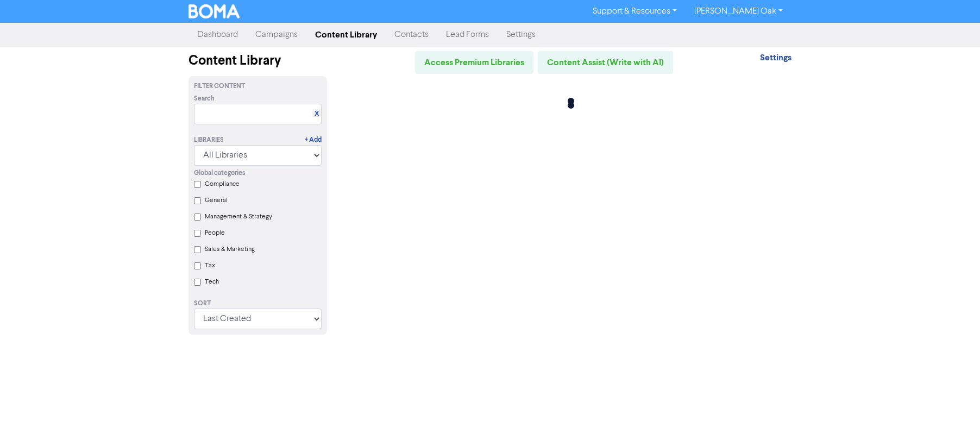  What do you see at coordinates (411, 34) in the screenshot?
I see `a: Contacts` at bounding box center [411, 34].